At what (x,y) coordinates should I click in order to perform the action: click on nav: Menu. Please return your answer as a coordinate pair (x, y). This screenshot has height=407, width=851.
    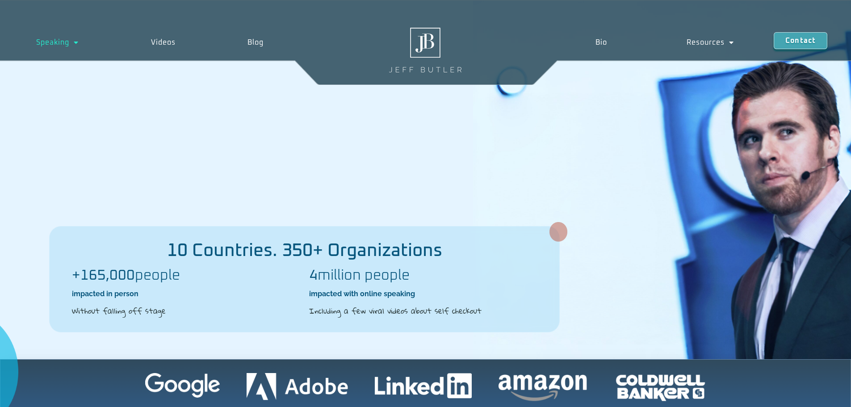
    Looking at the image, I should click on (664, 42).